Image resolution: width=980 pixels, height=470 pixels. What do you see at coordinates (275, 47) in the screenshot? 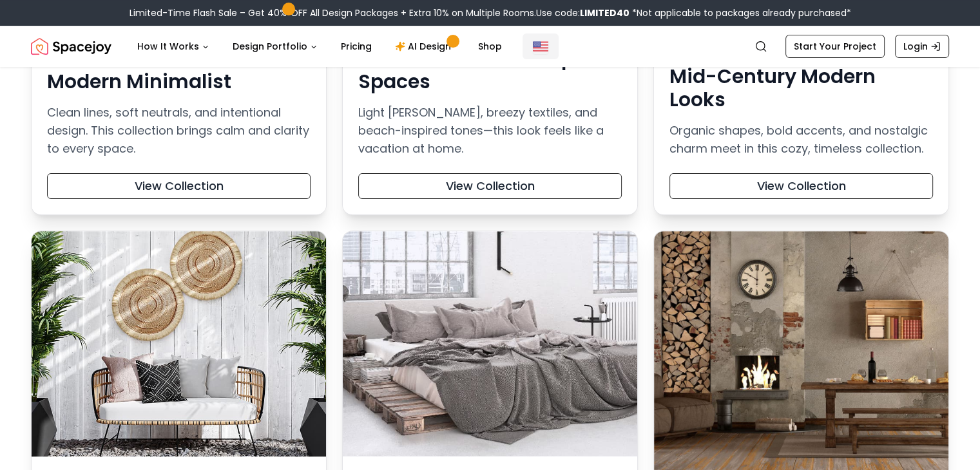
I see `button: Design Portfolio` at bounding box center [275, 47].